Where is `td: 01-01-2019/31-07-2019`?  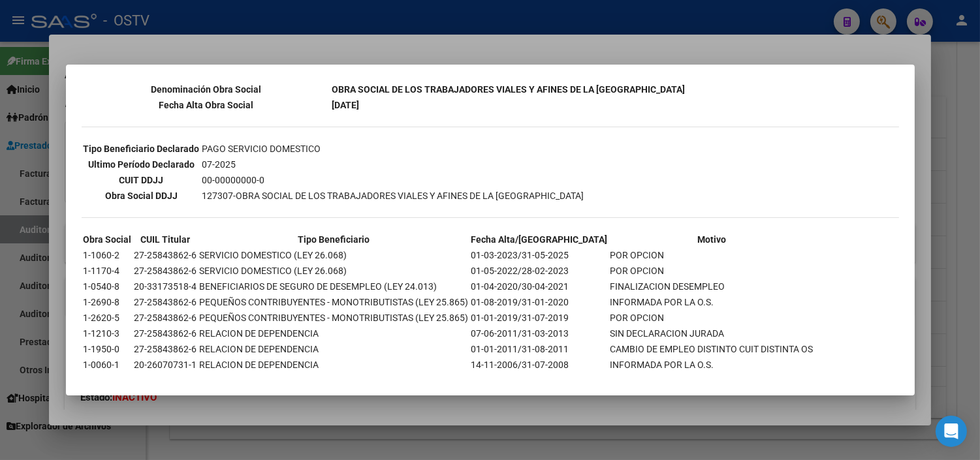
td: 01-01-2019/31-07-2019 is located at coordinates (539, 318).